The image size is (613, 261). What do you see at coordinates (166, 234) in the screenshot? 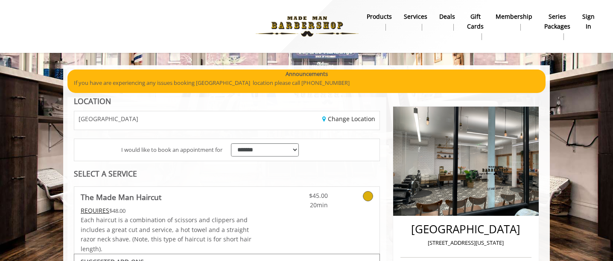
I see `span: Each haircut is a combination of scissors and clippers and includes a great cut and service, a ho...` at bounding box center [166, 234].